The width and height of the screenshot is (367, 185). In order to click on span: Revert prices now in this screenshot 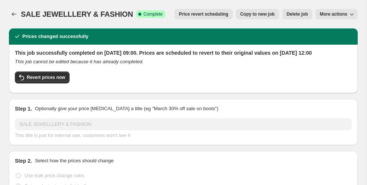, I will do `click(46, 77)`.